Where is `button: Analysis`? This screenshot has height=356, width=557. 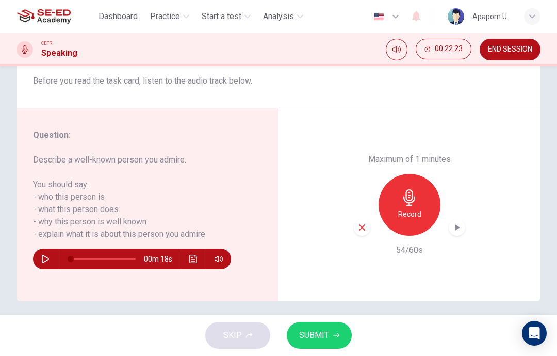 button: Analysis is located at coordinates (283, 16).